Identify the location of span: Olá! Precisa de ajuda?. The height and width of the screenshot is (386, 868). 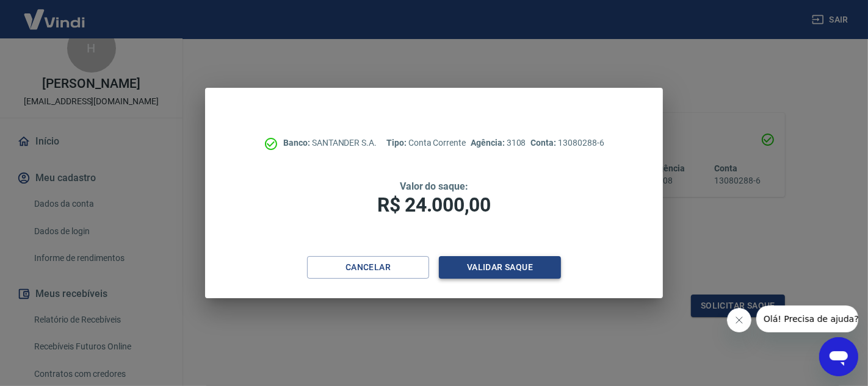
(55, 13).